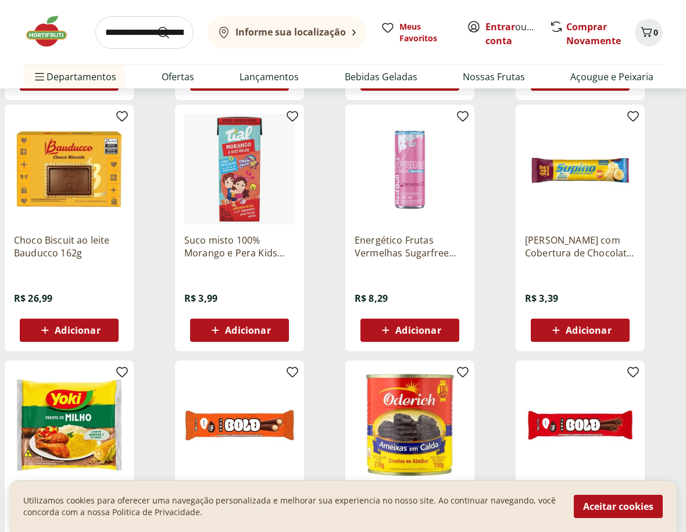 This screenshot has width=686, height=532. What do you see at coordinates (410, 246) in the screenshot?
I see `a: Energético Frutas Vermelhas Sugarfree Red Bull 250ml` at bounding box center [410, 246].